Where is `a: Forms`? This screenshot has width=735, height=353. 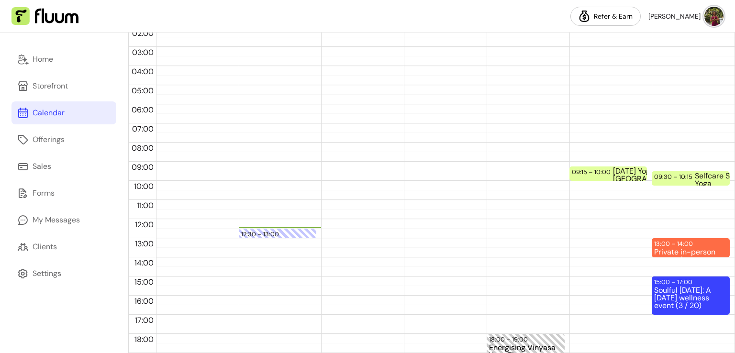 a: Forms is located at coordinates (64, 193).